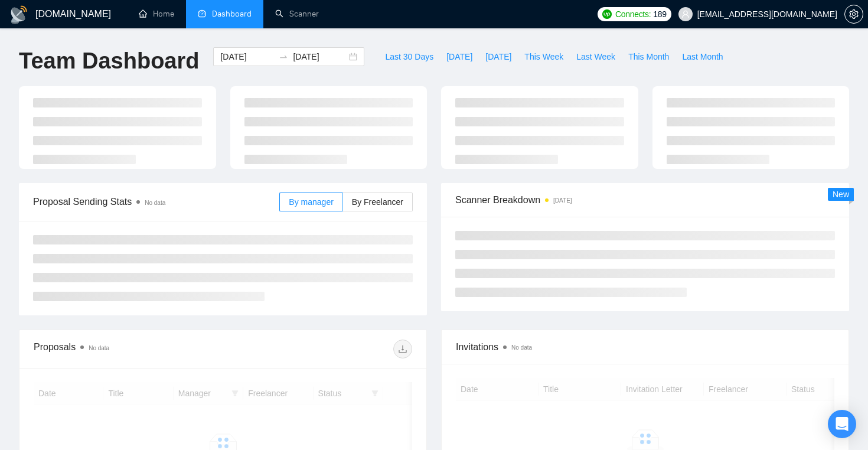 Image resolution: width=868 pixels, height=450 pixels. What do you see at coordinates (702, 56) in the screenshot?
I see `button: Last Month` at bounding box center [702, 56].